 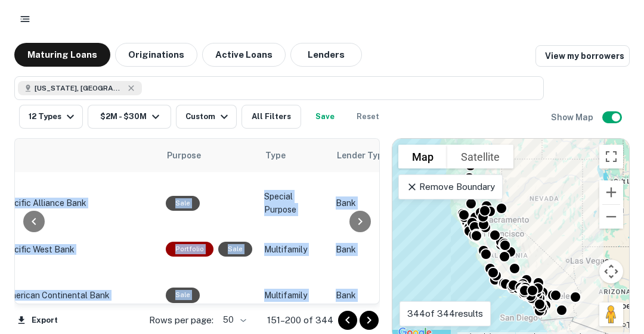 I want to click on button: Show street map, so click(x=422, y=157).